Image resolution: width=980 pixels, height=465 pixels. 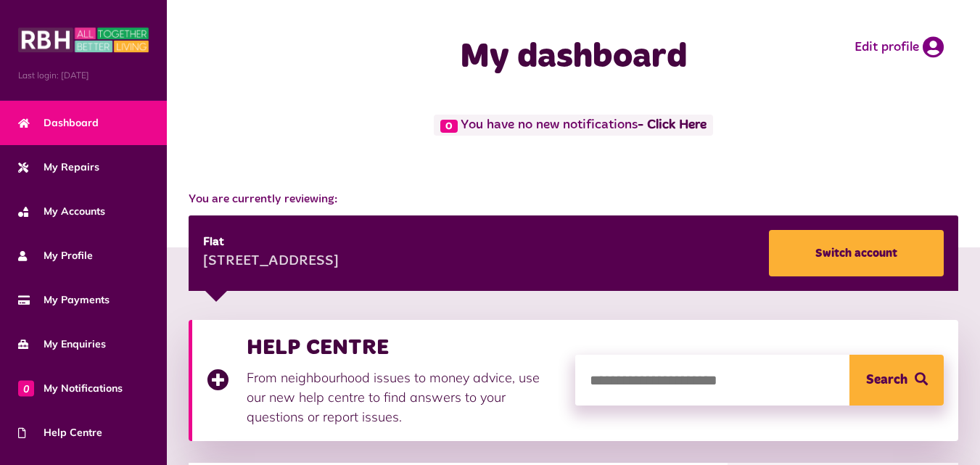 What do you see at coordinates (62, 344) in the screenshot?
I see `span: My Enquiries` at bounding box center [62, 344].